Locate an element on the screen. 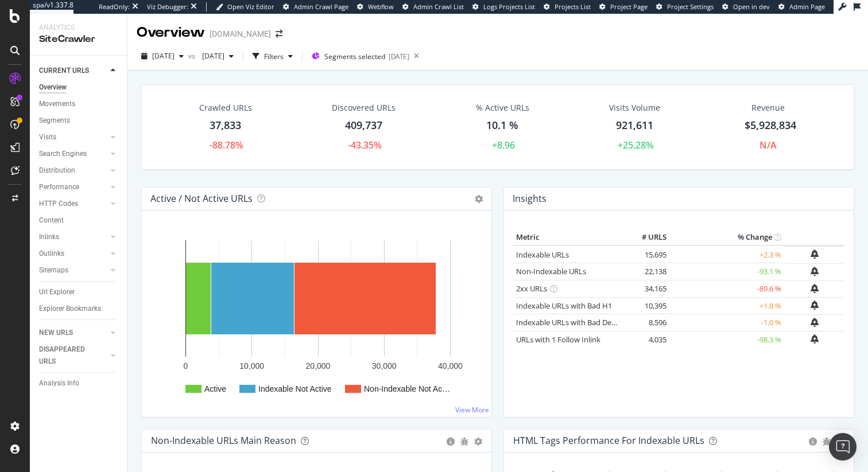 This screenshot has width=868, height=472. a: HTTP Codes is located at coordinates (73, 204).